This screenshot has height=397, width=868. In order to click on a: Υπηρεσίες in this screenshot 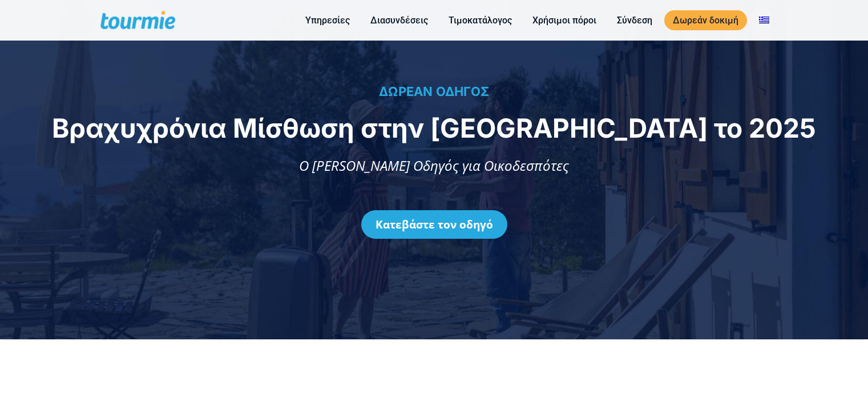, I will do `click(327, 20)`.